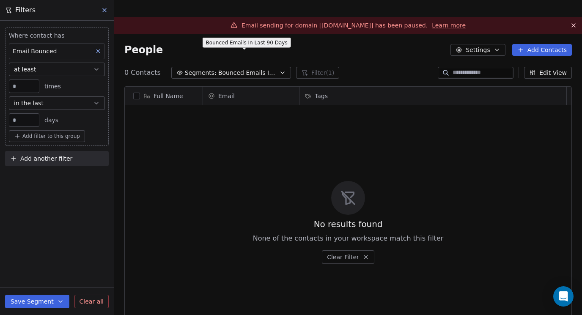  Describe the element at coordinates (477, 50) in the screenshot. I see `button: Settings` at that location.